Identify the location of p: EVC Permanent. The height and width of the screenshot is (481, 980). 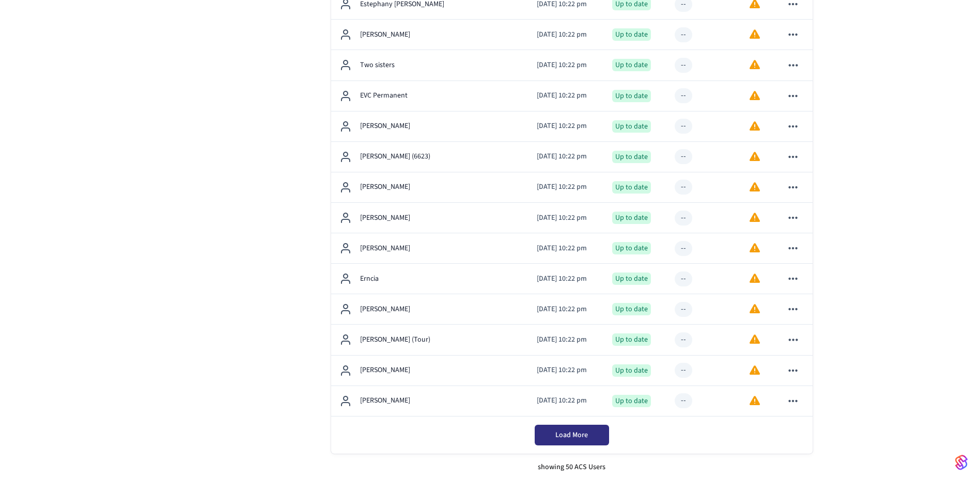
(384, 96).